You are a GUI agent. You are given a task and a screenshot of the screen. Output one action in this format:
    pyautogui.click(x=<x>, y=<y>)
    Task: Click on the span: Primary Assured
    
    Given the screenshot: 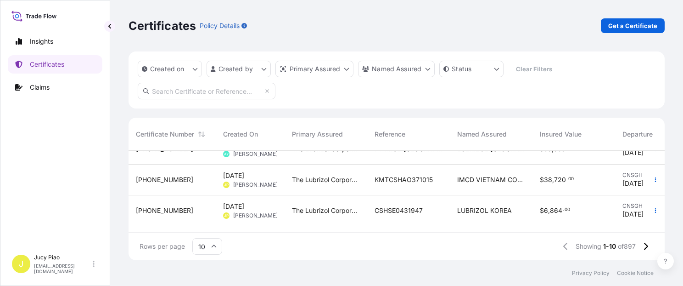 What is the action you would take?
    pyautogui.click(x=317, y=134)
    